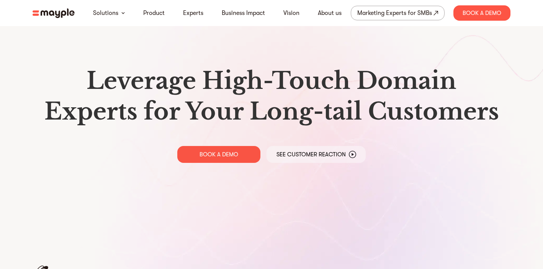 This screenshot has width=543, height=269. I want to click on a: BOOK A DEMO, so click(219, 154).